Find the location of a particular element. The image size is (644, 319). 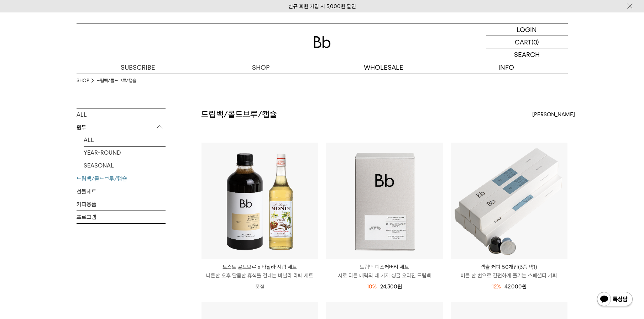

p: 버튼 한 번으로 간편하게 즐기는 스페셜티 커피 is located at coordinates (509, 276).